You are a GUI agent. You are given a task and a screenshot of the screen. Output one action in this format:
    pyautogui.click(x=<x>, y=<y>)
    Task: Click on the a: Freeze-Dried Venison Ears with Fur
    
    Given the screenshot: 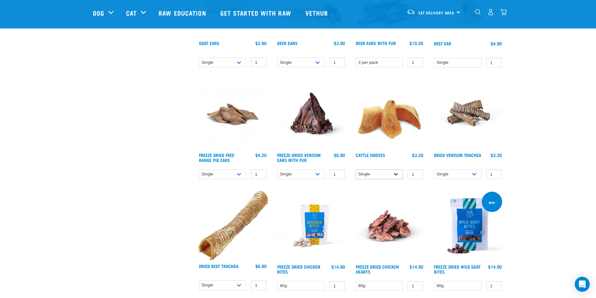 What is the action you would take?
    pyautogui.click(x=299, y=157)
    